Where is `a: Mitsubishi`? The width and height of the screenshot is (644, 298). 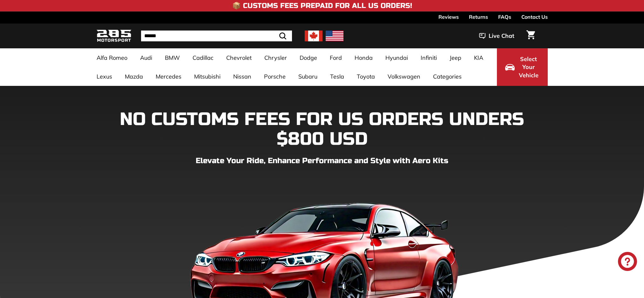
a: Mitsubishi is located at coordinates (207, 76).